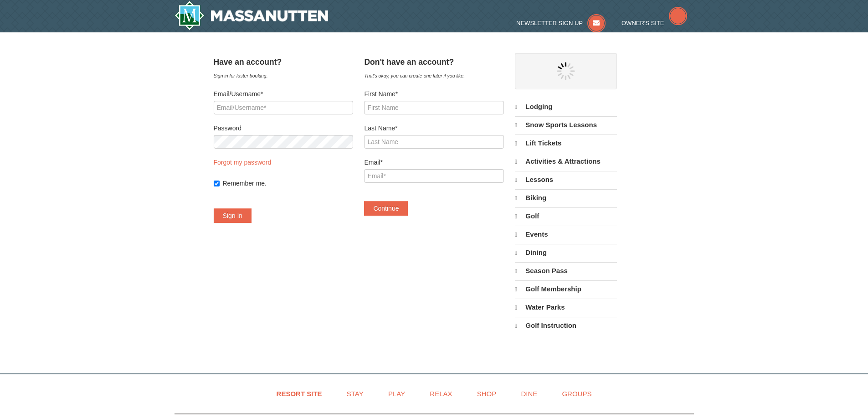 The height and width of the screenshot is (419, 868). I want to click on a: Golf, so click(566, 216).